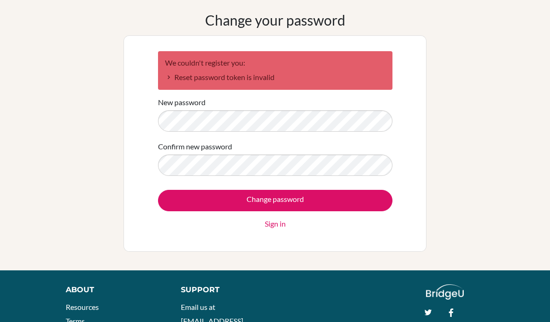  What do you see at coordinates (82, 307) in the screenshot?
I see `a: Resources` at bounding box center [82, 307].